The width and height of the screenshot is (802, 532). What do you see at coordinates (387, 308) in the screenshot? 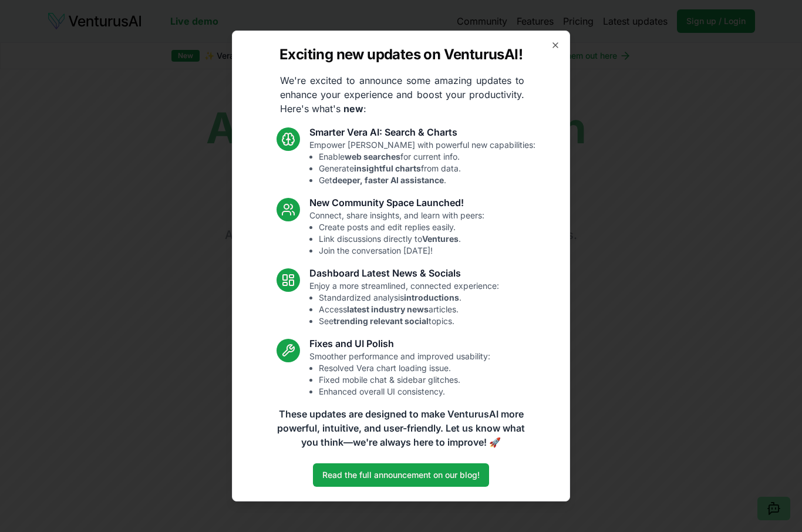
I see `strong: latest industry news` at bounding box center [387, 308].